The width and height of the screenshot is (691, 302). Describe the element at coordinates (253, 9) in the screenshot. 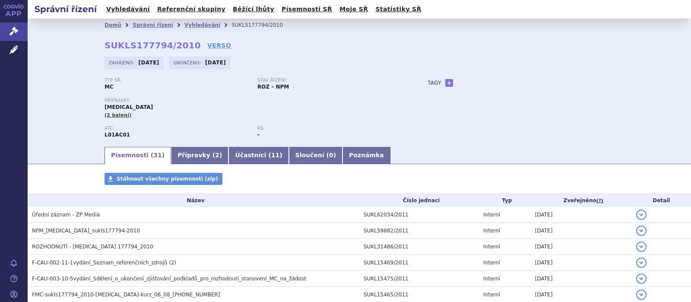

I see `a: Běžící lhůty` at that location.